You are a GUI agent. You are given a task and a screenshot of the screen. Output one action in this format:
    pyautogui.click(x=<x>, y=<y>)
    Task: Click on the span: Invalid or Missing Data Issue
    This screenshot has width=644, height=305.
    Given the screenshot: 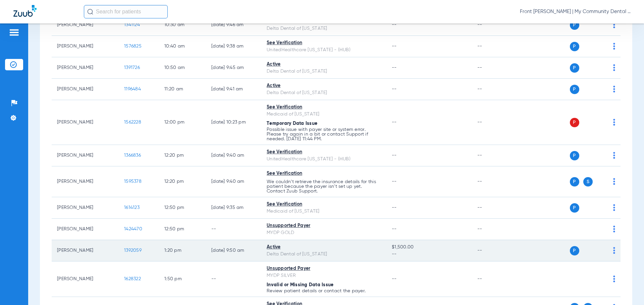 What is the action you would take?
    pyautogui.click(x=300, y=285)
    